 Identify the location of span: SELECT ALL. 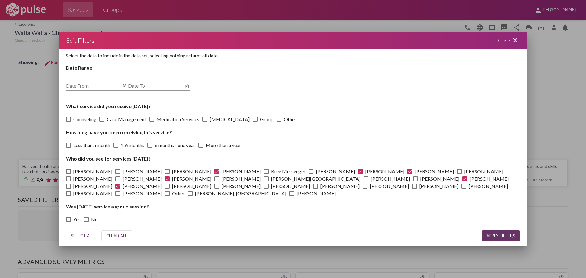
(82, 236).